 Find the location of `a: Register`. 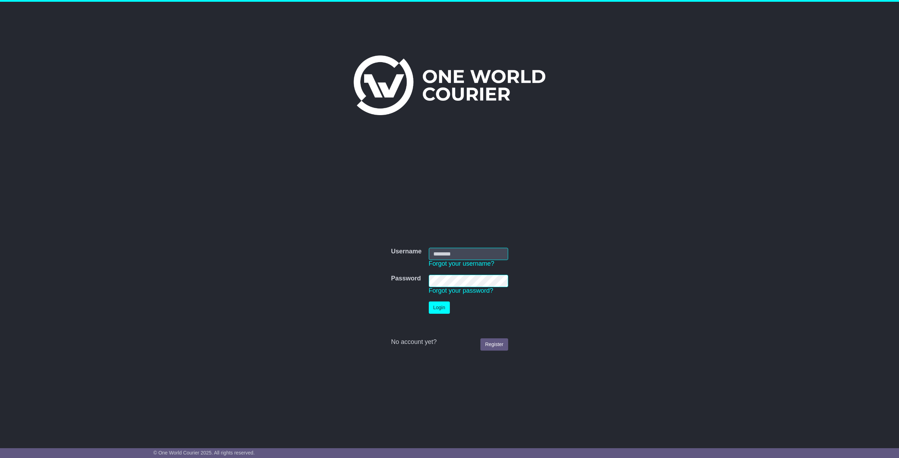

a: Register is located at coordinates (494, 345).